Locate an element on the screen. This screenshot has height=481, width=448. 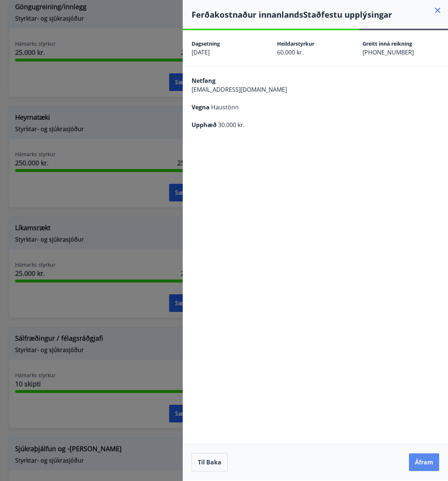
button: Áfram is located at coordinates (424, 462).